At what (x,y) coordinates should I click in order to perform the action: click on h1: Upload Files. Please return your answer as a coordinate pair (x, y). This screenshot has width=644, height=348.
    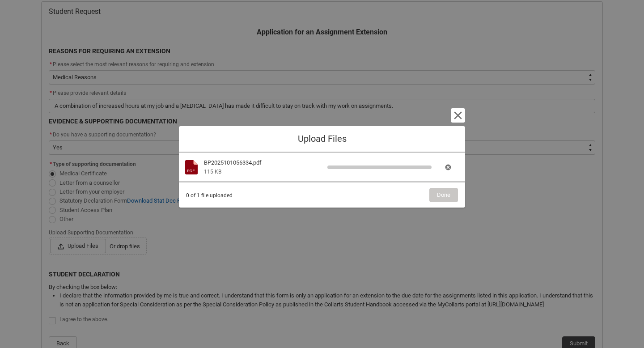
    Looking at the image, I should click on (322, 138).